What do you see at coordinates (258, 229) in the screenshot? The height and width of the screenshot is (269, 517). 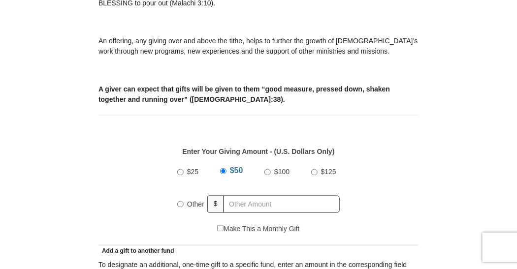 I see `label: Make This a Monthly Gift` at bounding box center [258, 229].